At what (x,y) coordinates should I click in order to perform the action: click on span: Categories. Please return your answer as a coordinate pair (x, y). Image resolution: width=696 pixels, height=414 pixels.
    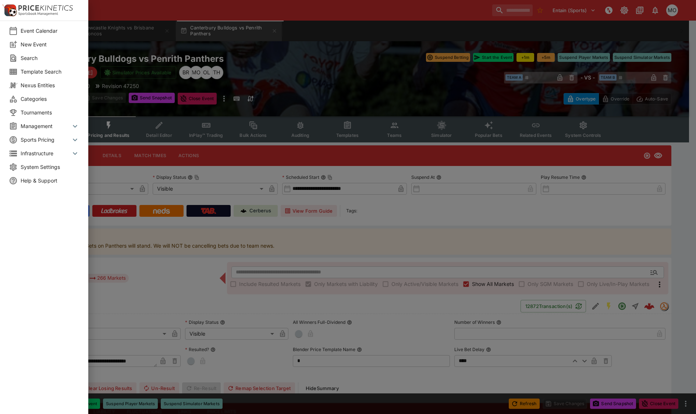
    Looking at the image, I should click on (50, 99).